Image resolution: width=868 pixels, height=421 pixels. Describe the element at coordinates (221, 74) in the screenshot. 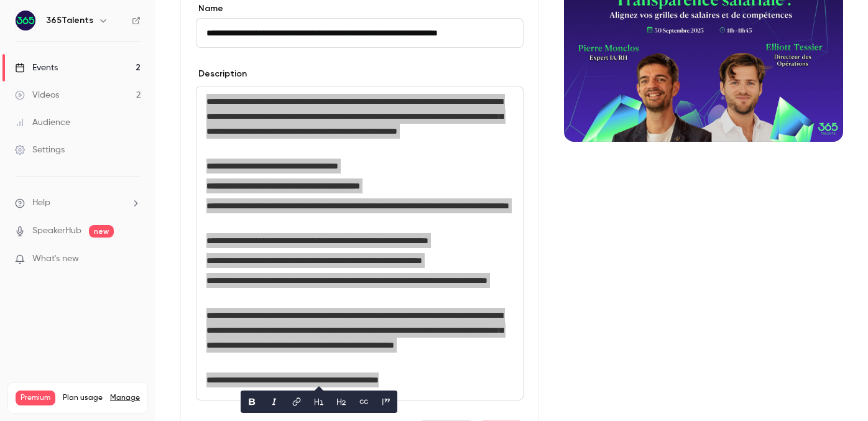

I see `label: Description` at that location.